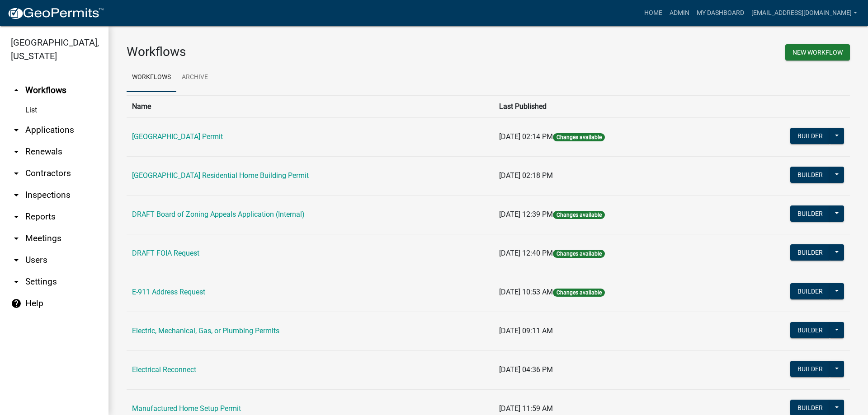 This screenshot has width=868, height=415. What do you see at coordinates (164, 369) in the screenshot?
I see `a: Electrical Reconnect` at bounding box center [164, 369].